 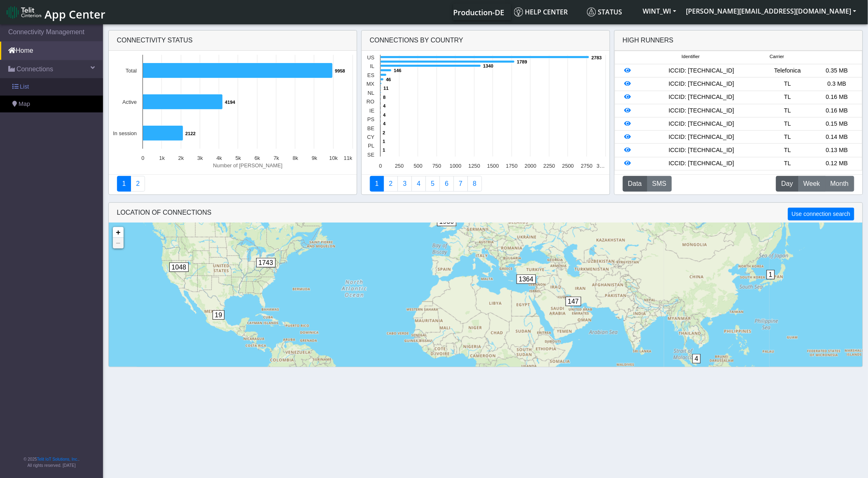 What do you see at coordinates (348, 158) in the screenshot?
I see `text: 11k` at bounding box center [348, 158].